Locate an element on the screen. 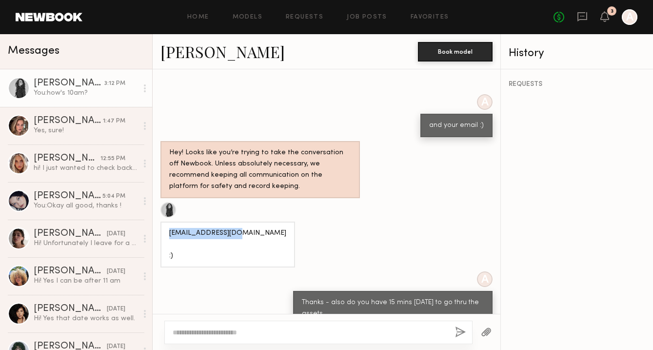 The image size is (653, 350). div: History is located at coordinates (577, 53).